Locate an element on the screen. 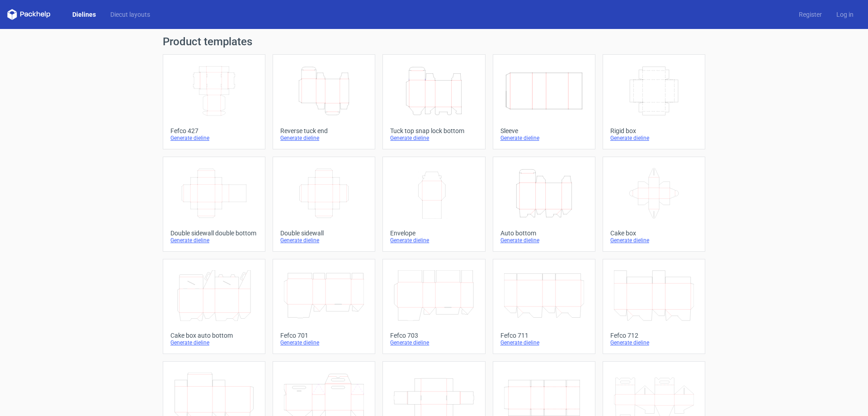  a: Rigid boxGenerate dieline is located at coordinates (654, 102).